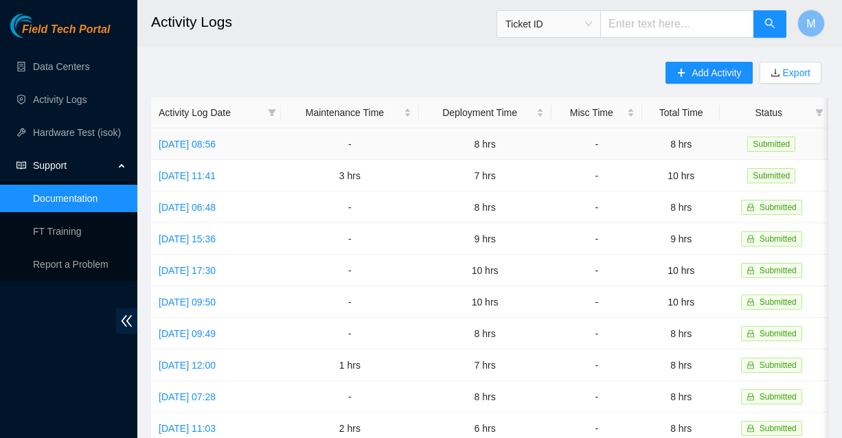 The image size is (842, 438). What do you see at coordinates (350, 176) in the screenshot?
I see `td: 3 hrs` at bounding box center [350, 176].